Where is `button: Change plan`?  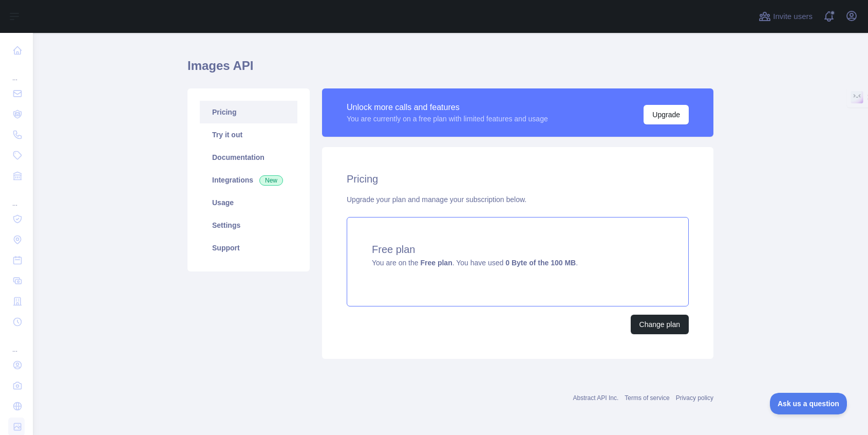 button: Change plan is located at coordinates (660, 324).